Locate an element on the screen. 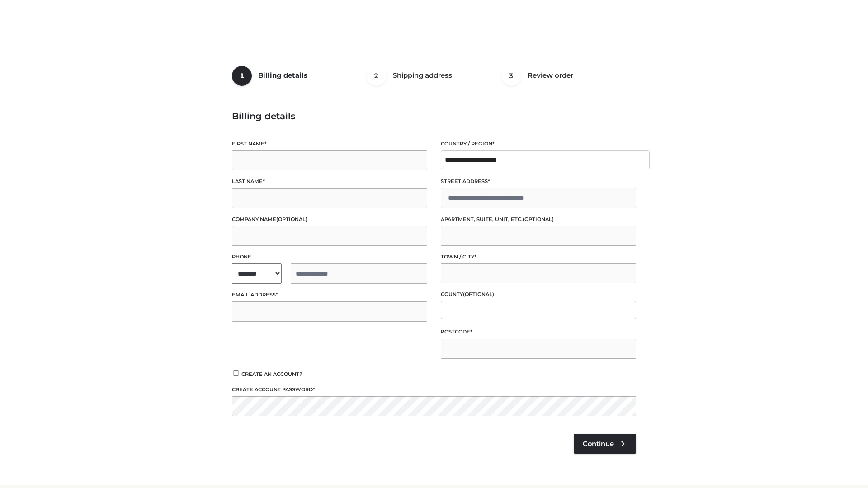 Image resolution: width=868 pixels, height=488 pixels. span: Create an account? is located at coordinates (272, 374).